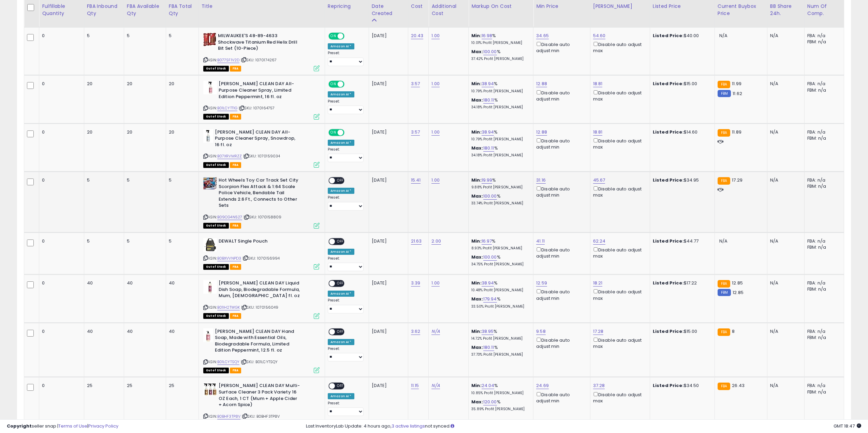  What do you see at coordinates (260, 194) in the screenshot?
I see `b: Hot Wheels Toy Car Track Set City Scorpion Flex Attack & 1:64 Scale Police Vehicle, Bendable Tail...` at bounding box center [260, 194].